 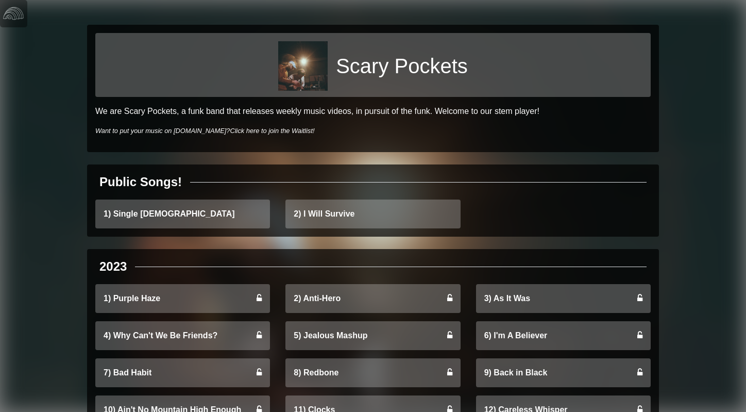 What do you see at coordinates (373, 373) in the screenshot?
I see `a: 8) Redbone` at bounding box center [373, 373].